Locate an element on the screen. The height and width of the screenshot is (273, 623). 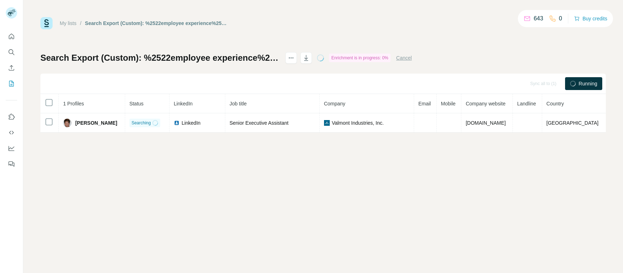
span: Email is located at coordinates (424, 104).